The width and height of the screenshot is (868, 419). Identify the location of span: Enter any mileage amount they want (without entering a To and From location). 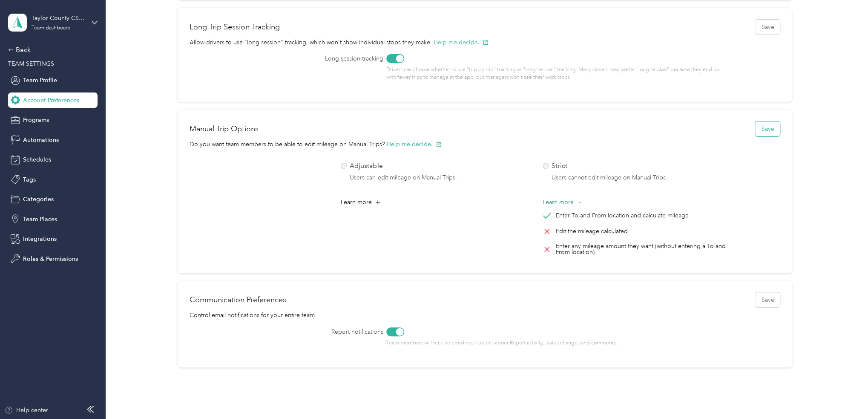
(643, 250).